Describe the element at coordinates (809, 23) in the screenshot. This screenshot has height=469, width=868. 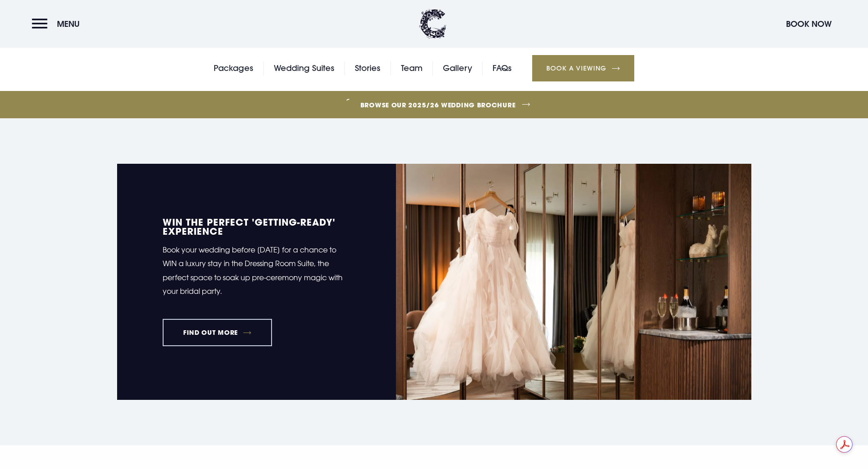
I see `button: Book Now` at that location.